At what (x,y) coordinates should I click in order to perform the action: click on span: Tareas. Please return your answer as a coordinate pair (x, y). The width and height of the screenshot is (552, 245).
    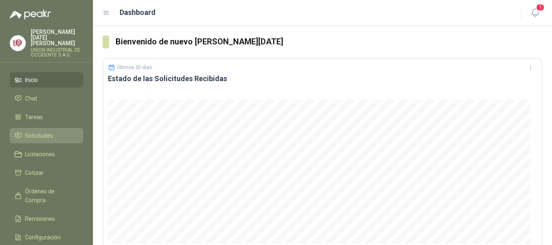
    Looking at the image, I should click on (34, 117).